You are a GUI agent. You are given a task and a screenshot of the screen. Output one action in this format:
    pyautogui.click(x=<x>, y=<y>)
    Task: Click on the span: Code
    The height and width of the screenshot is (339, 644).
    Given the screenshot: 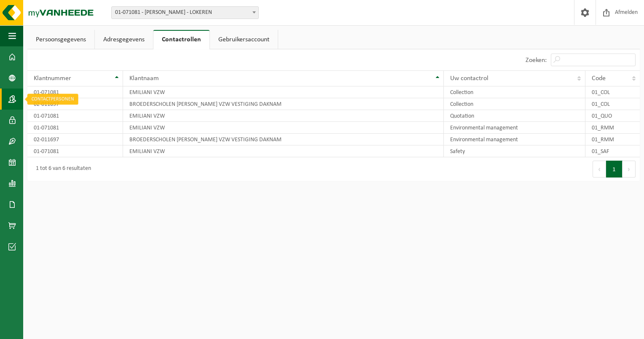 What is the action you would take?
    pyautogui.click(x=598, y=79)
    